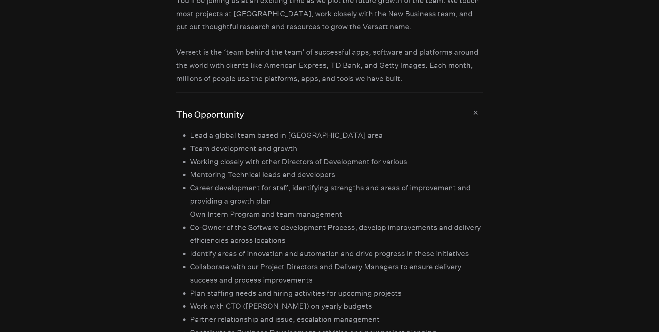 This screenshot has width=659, height=332. What do you see at coordinates (336, 162) in the screenshot?
I see `li: Working closely with other Directors of Development for various` at bounding box center [336, 162].